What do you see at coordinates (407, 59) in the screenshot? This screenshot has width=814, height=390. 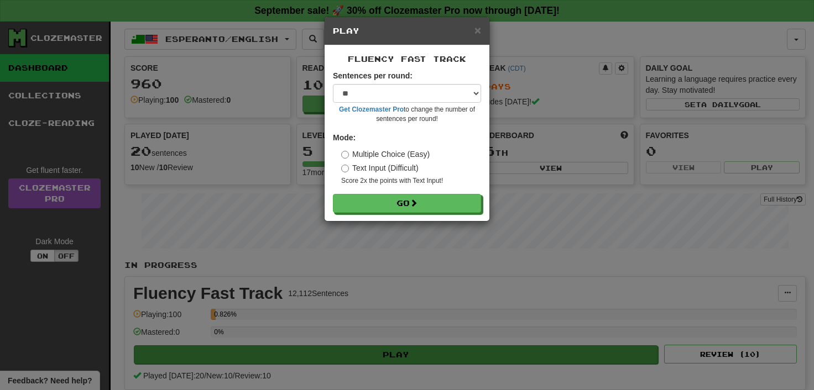 I see `span: Fluency Fast Track` at bounding box center [407, 59].